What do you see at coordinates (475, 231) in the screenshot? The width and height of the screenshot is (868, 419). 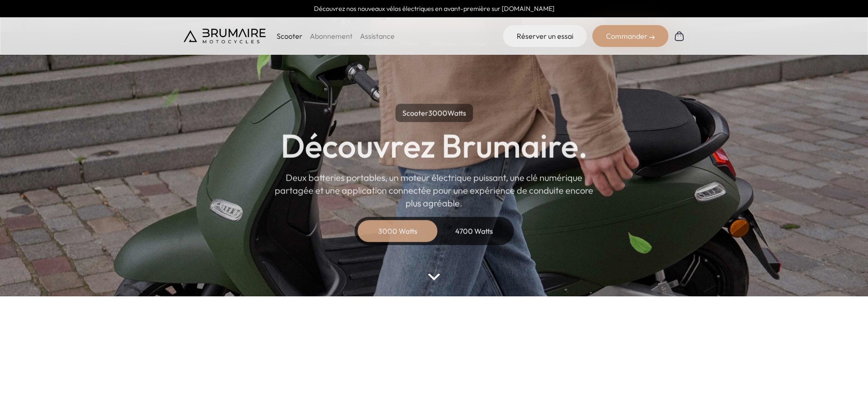 I see `div: 4700 Watts` at bounding box center [475, 231].